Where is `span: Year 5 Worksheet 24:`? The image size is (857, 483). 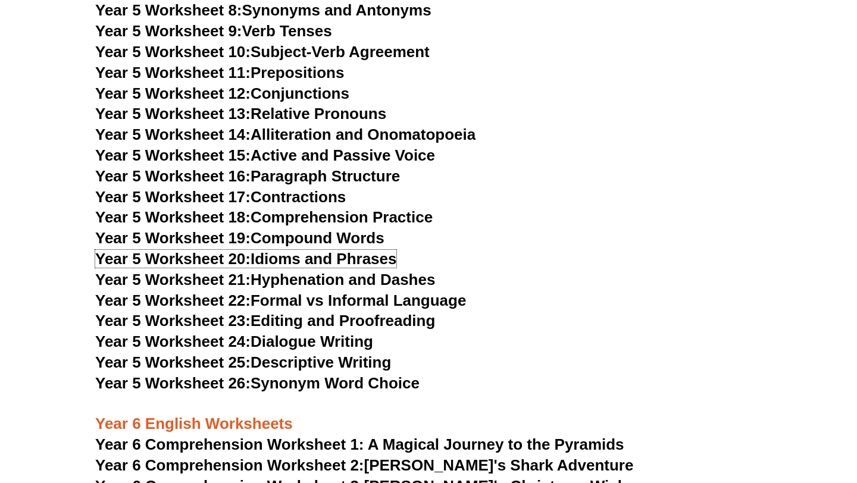 span: Year 5 Worksheet 24: is located at coordinates (172, 341).